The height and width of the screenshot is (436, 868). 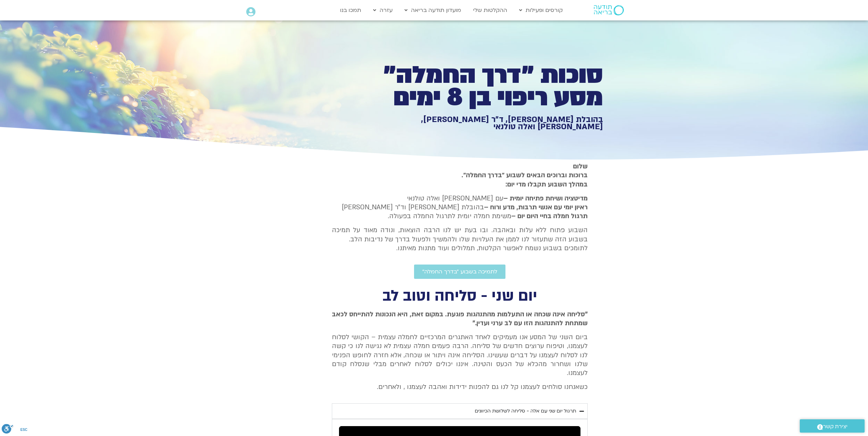 What do you see at coordinates (460, 387) in the screenshot?
I see `p: כשאנחנו סולחים לעצמנו קל לנו גם להפנות ידידות ואהבה לעצמנו , ולאחרים.` at bounding box center [460, 387].